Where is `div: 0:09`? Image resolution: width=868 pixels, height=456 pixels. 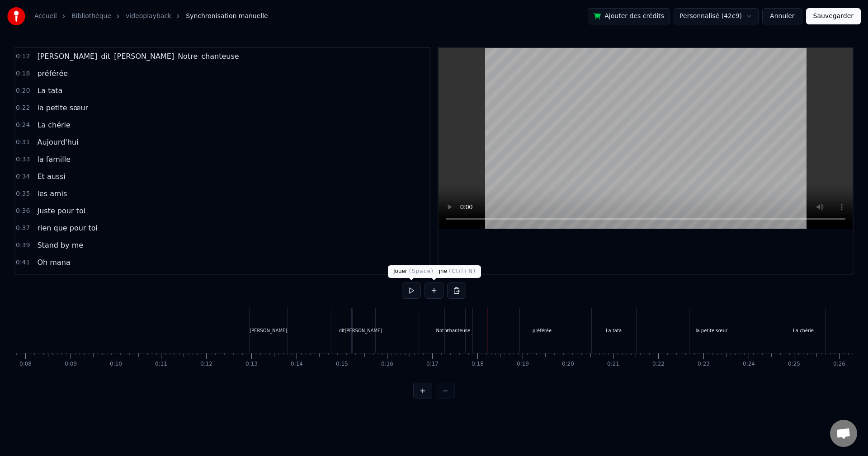
div: 0:09 is located at coordinates (71, 364).